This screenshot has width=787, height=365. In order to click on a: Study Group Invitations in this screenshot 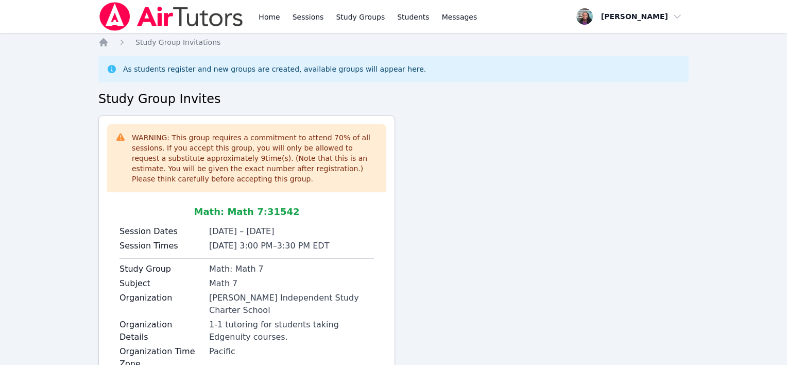, I will do `click(178, 42)`.